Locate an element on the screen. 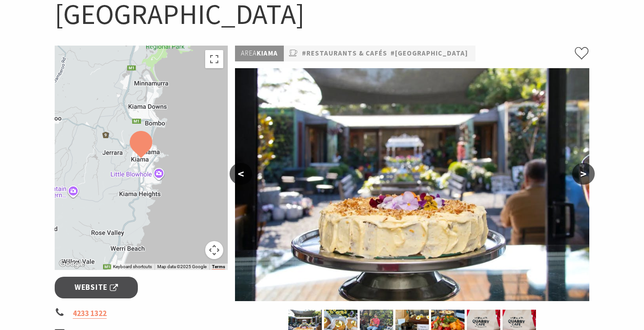  a: 4233 1322 is located at coordinates (89, 313).